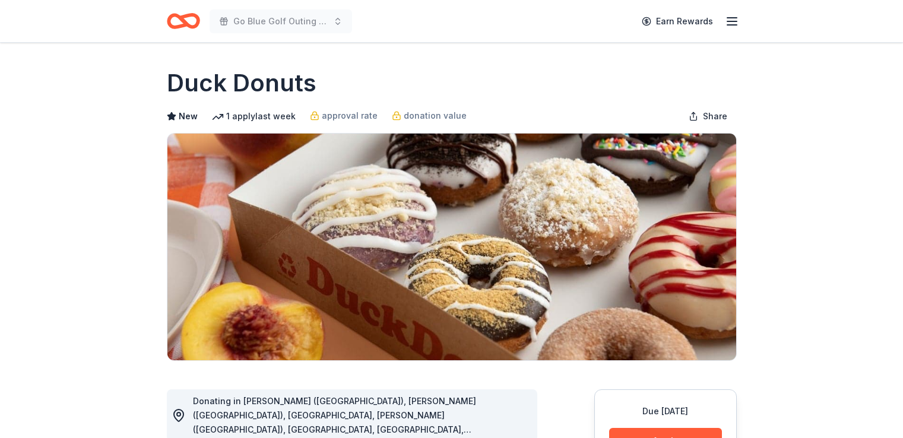 The height and width of the screenshot is (438, 903). Describe the element at coordinates (254, 116) in the screenshot. I see `div: 1 apply last week` at that location.